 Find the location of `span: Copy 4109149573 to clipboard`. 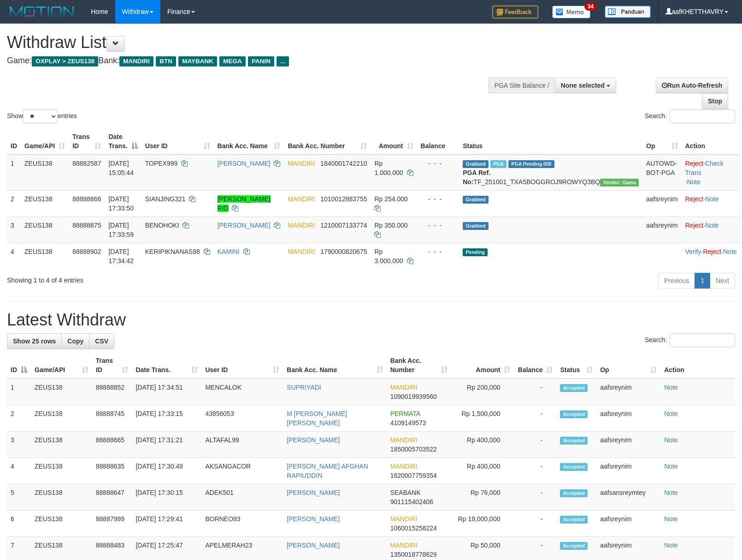

span: Copy 4109149573 to clipboard is located at coordinates (408, 422).